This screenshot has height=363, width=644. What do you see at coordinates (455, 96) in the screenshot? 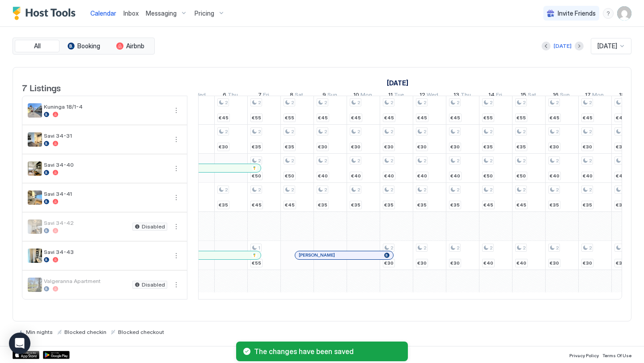
I see `span: 13` at bounding box center [455, 96].